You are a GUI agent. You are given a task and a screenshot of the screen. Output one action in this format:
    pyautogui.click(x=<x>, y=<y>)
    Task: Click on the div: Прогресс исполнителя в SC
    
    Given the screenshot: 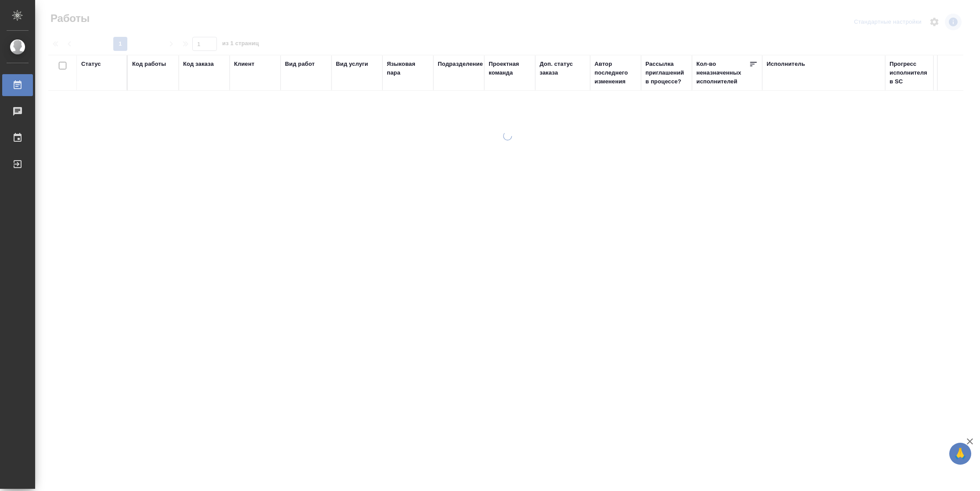 What is the action you would take?
    pyautogui.click(x=909, y=73)
    